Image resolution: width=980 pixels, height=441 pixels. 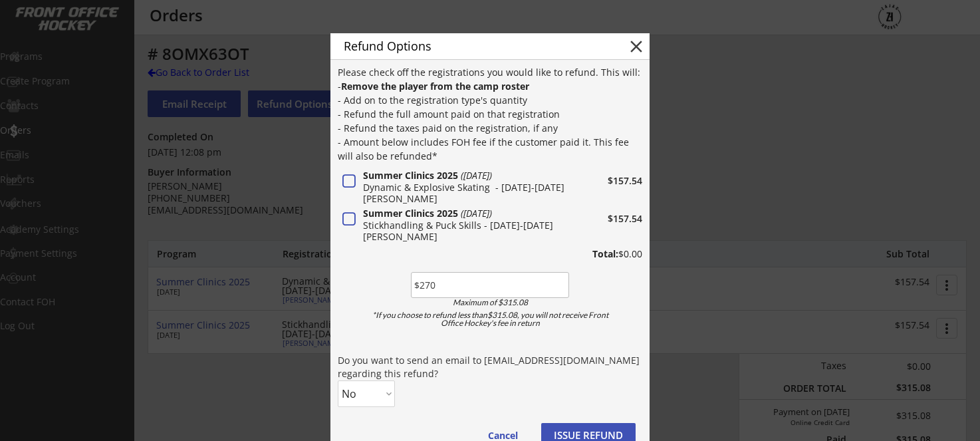 What do you see at coordinates (490, 285) in the screenshot?
I see `input: Amount to refund` at bounding box center [490, 285].